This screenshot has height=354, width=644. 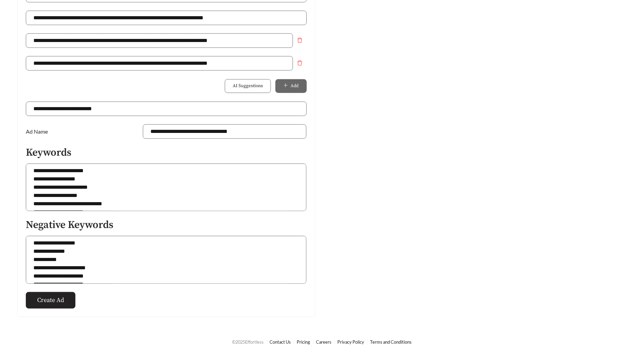 What do you see at coordinates (324, 342) in the screenshot?
I see `a: Careers` at bounding box center [324, 342].